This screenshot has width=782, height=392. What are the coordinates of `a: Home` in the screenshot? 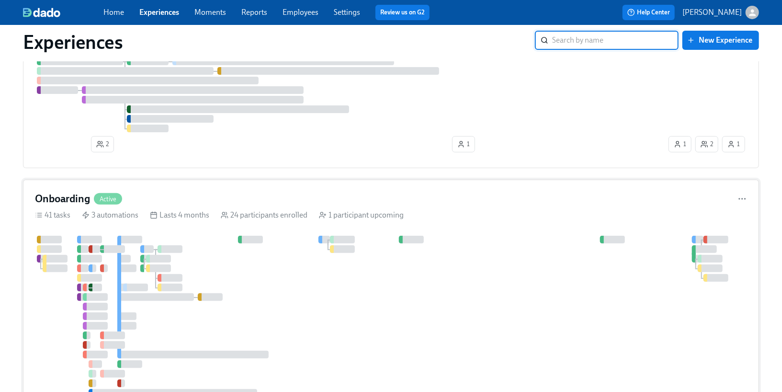 It's located at (114, 12).